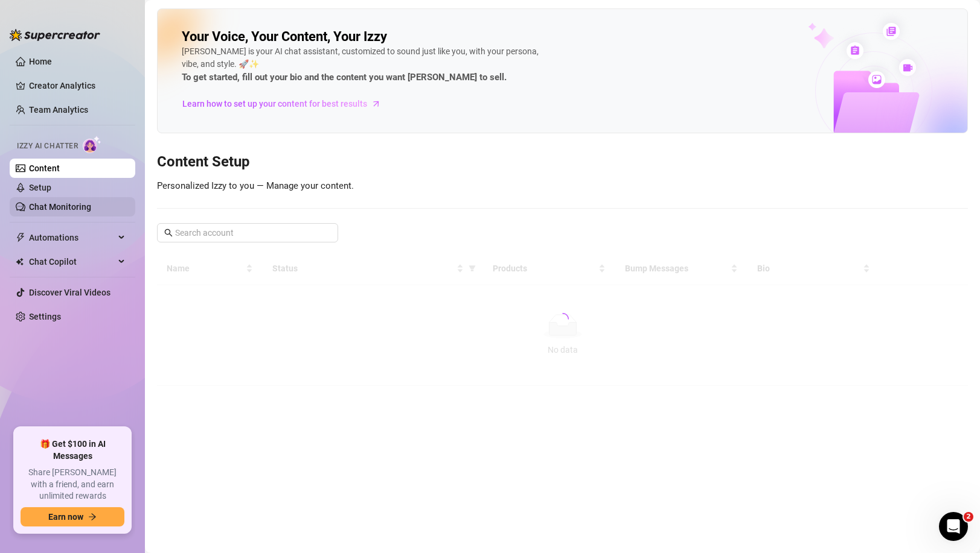  Describe the element at coordinates (40, 61) in the screenshot. I see `a: Home` at that location.